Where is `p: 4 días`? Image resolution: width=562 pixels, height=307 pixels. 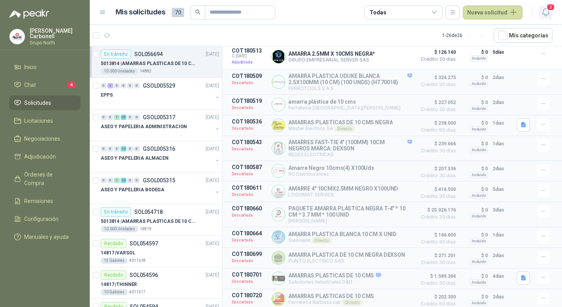
p: 4 días is located at coordinates (502, 276).